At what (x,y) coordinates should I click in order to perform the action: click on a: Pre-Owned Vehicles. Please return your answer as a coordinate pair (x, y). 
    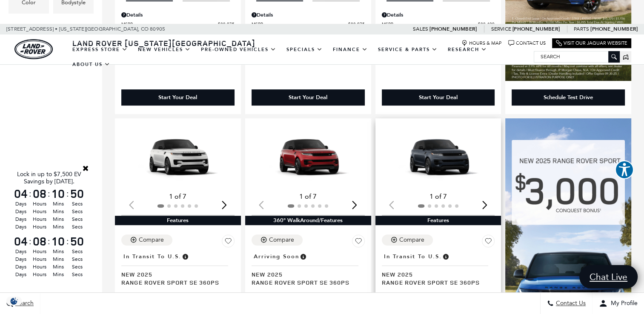
    Looking at the image, I should click on (238, 50).